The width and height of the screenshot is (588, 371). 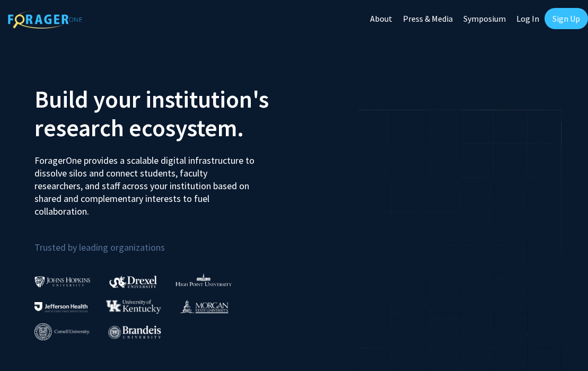 What do you see at coordinates (204, 280) in the screenshot?
I see `img: High Point University` at bounding box center [204, 280].